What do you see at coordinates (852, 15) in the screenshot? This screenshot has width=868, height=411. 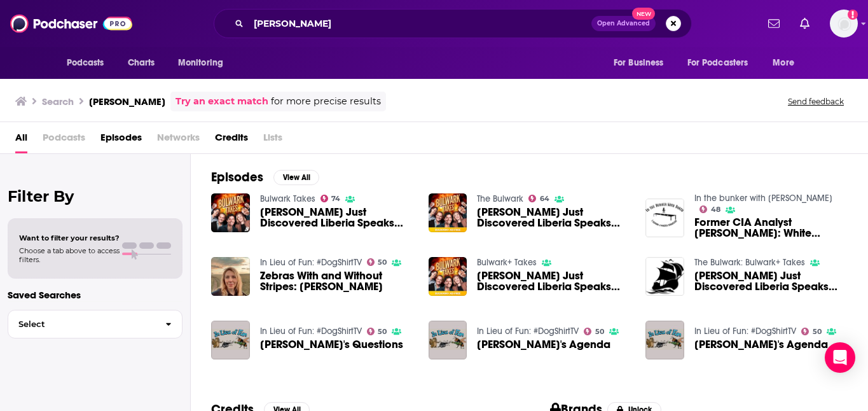 I see `svg: Add a profile image` at bounding box center [852, 15].